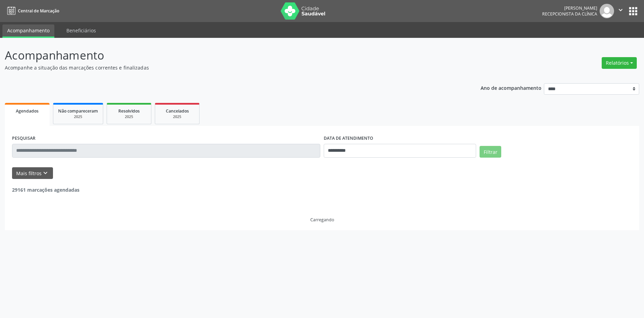 This screenshot has width=644, height=318. What do you see at coordinates (607, 11) in the screenshot?
I see `img: img` at bounding box center [607, 11].